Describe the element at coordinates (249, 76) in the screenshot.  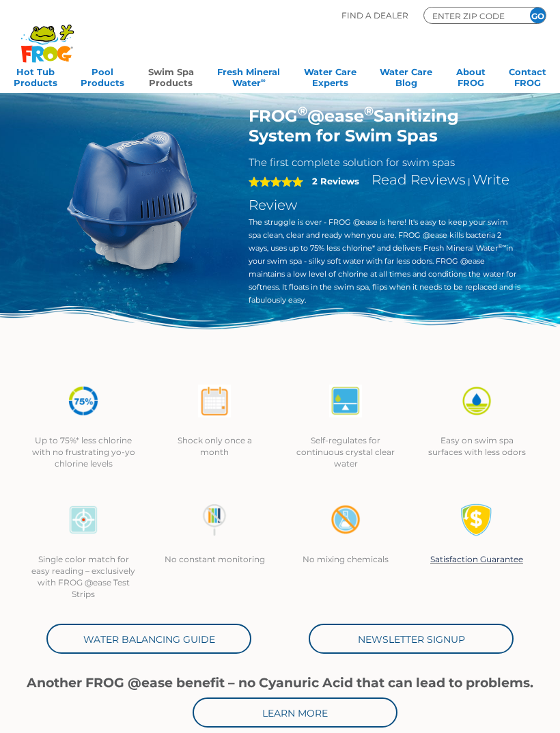
I see `a: Fresh MineralWater∞` at that location.